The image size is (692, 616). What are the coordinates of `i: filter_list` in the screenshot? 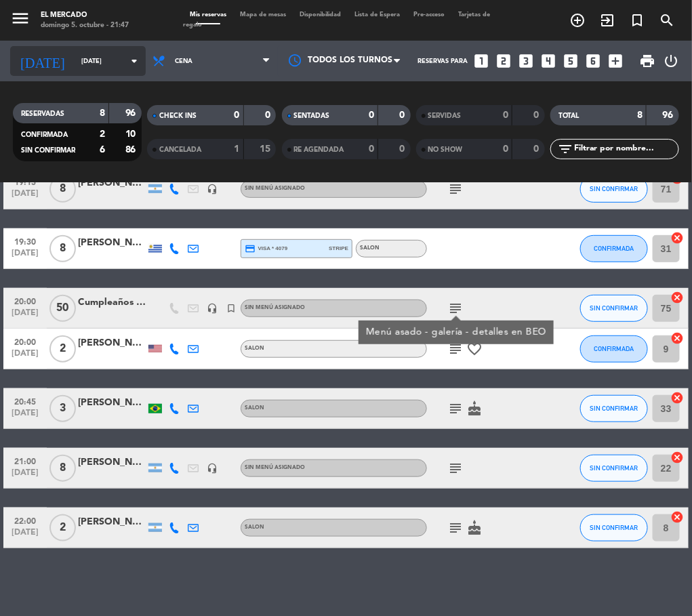 It's located at (565, 149).